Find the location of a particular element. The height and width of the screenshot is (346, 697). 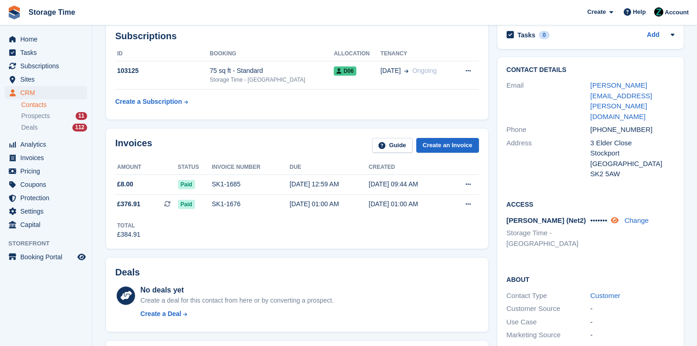

div: Create a deal for this contact from here or by converting a prospect. is located at coordinates (237, 300).